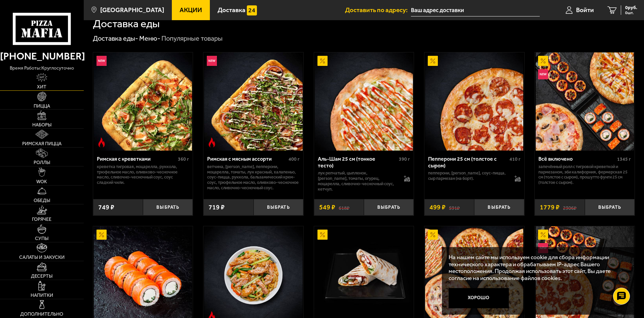 Image resolution: width=644 pixels, height=318 pixels. I want to click on span: Пицца, so click(42, 106).